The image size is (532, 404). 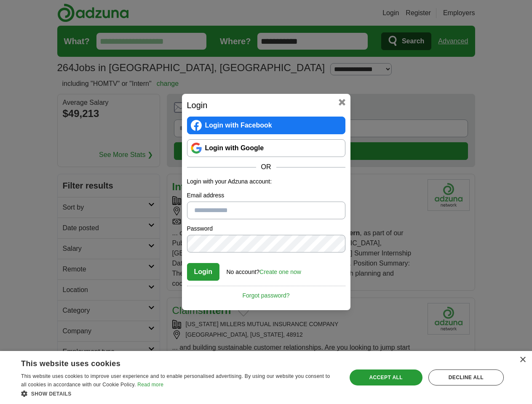 I want to click on span: Show details, so click(x=51, y=394).